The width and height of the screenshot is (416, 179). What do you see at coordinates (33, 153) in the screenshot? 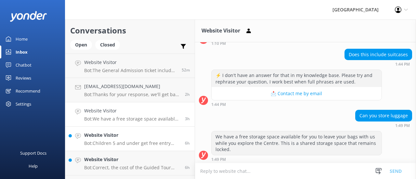
I see `div: Support Docs` at bounding box center [33, 153].